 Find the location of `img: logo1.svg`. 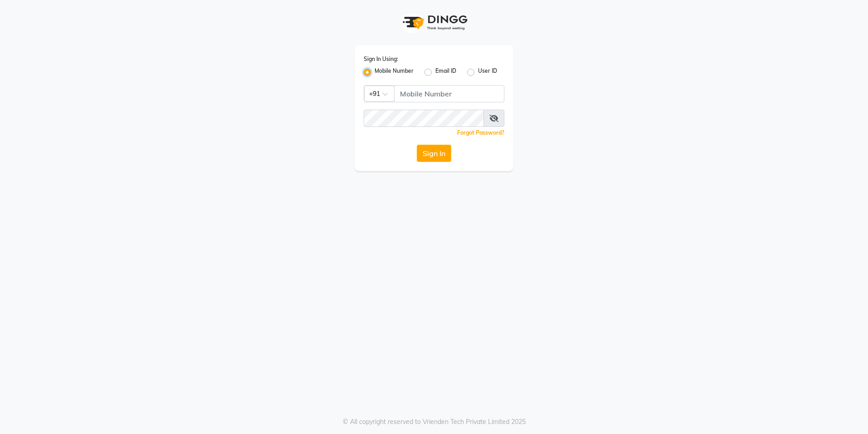

img: logo1.svg is located at coordinates (434, 22).